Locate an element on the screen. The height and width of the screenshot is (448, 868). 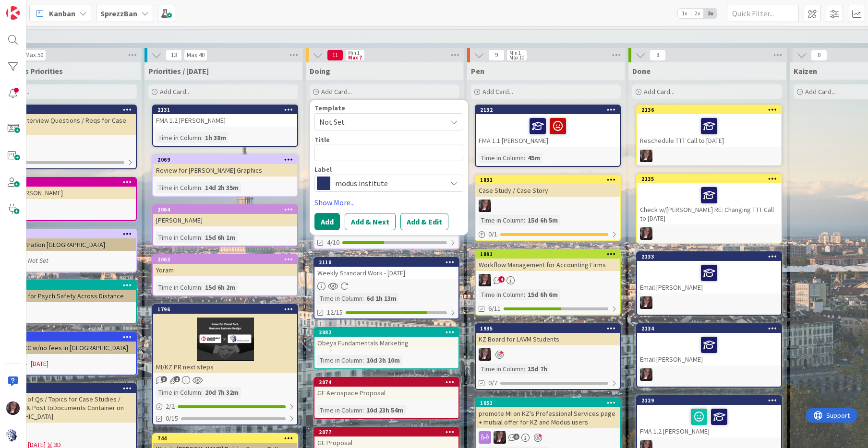
img: avatar is located at coordinates (13, 435).